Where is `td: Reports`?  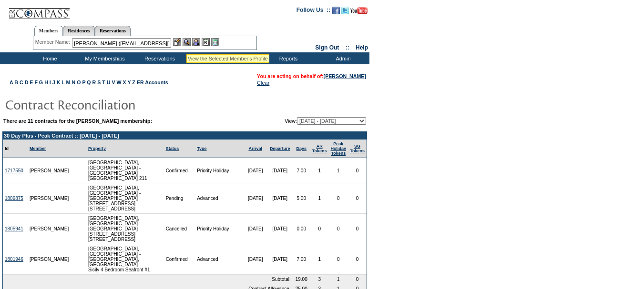 td: Reports is located at coordinates (287, 58).